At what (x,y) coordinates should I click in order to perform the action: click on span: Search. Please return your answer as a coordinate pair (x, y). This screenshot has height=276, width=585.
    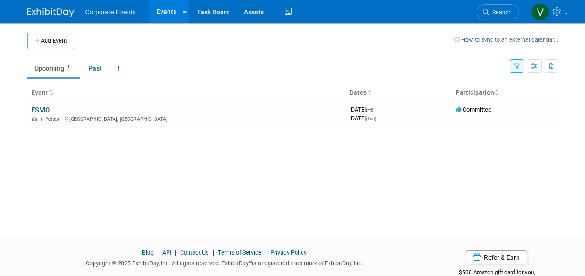
    Looking at the image, I should click on (500, 12).